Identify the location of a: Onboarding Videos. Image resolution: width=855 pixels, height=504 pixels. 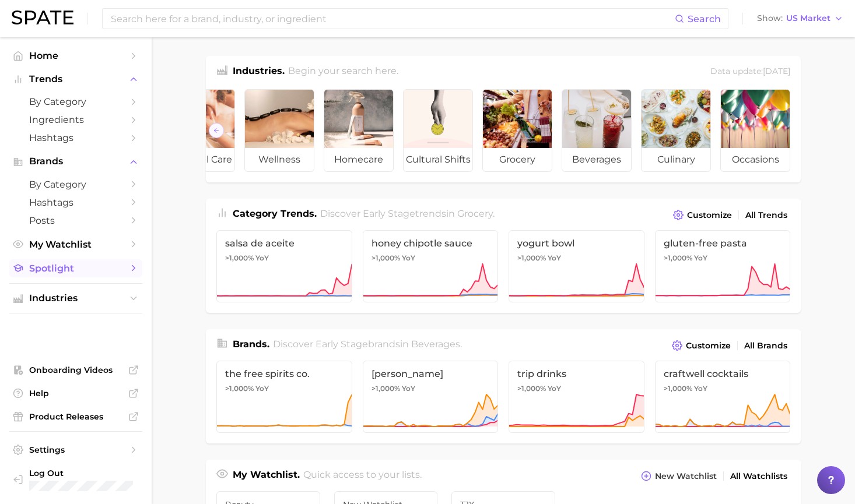
(76, 370).